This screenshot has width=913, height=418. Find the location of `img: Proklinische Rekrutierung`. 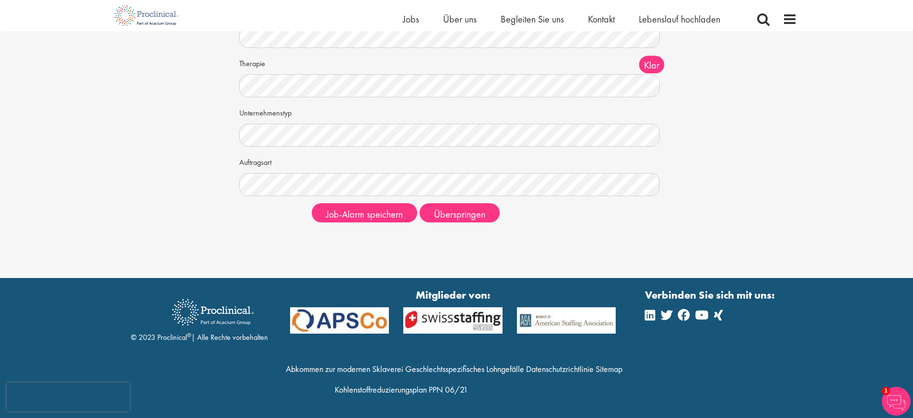

img: Proklinische Rekrutierung is located at coordinates (213, 312).